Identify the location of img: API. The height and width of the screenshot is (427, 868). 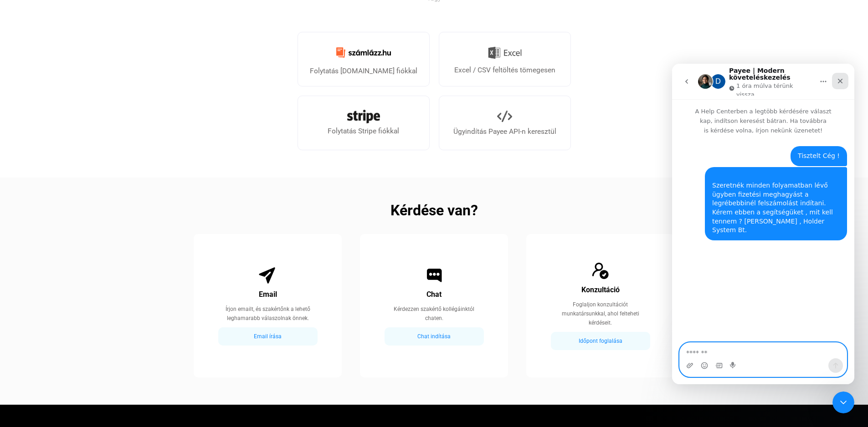
(504, 116).